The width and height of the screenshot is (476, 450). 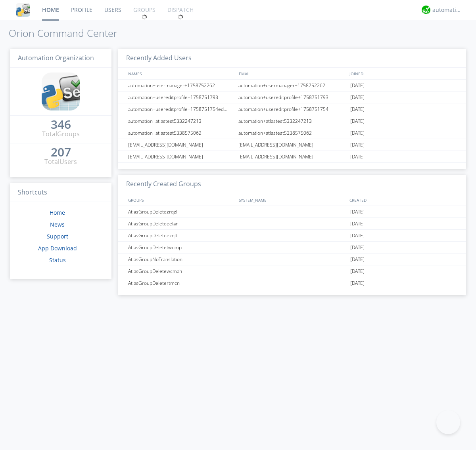 What do you see at coordinates (292, 199) in the screenshot?
I see `div: SYSTEM_NAME` at bounding box center [292, 199].